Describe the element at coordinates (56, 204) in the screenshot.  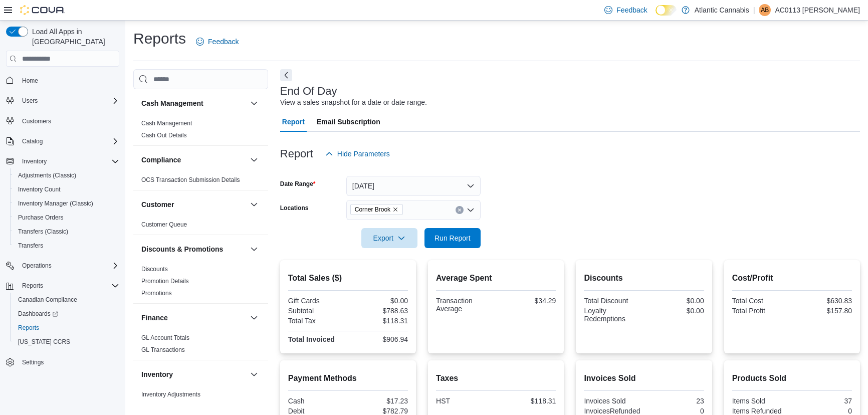
I see `span: Inventory Manager (Classic)` at that location.